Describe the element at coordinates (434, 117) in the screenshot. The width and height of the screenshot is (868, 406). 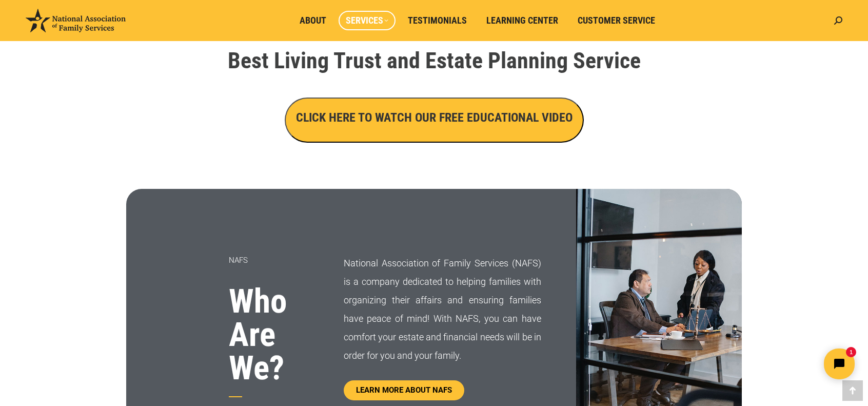
I see `h3: CLICK HERE TO WATCH OUR FREE EDUCATIONAL VIDEO` at that location.